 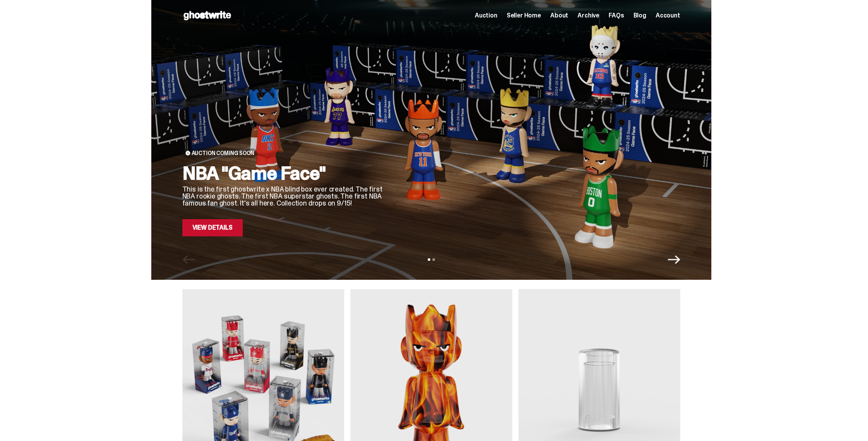 I want to click on a: Account, so click(x=667, y=16).